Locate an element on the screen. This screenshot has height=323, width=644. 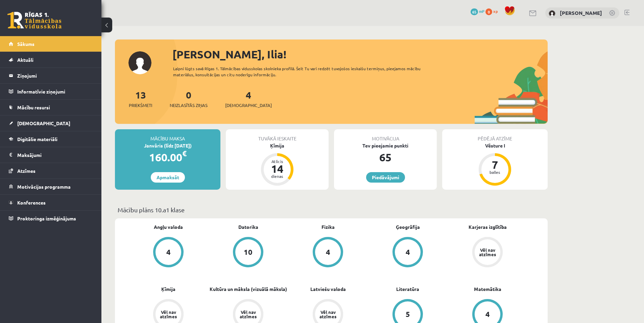
a: Vēl nav atzīmes is located at coordinates (487, 253).